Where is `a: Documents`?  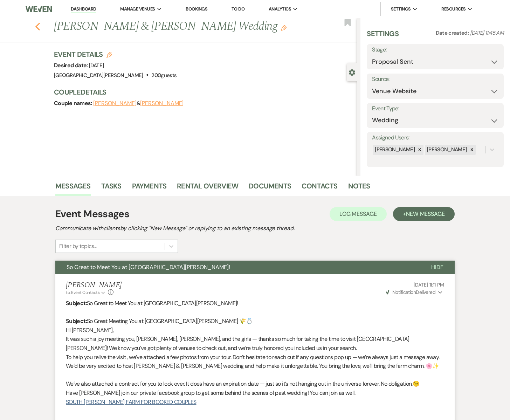
a: Documents is located at coordinates (270, 188).